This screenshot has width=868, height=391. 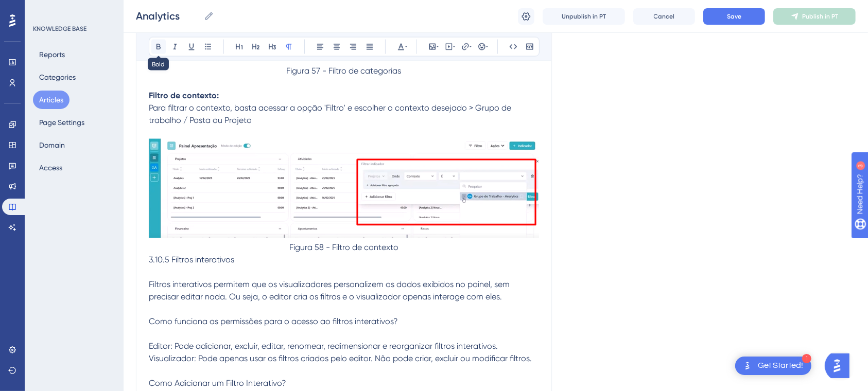 I want to click on span: Need Help?, so click(x=44, y=9).